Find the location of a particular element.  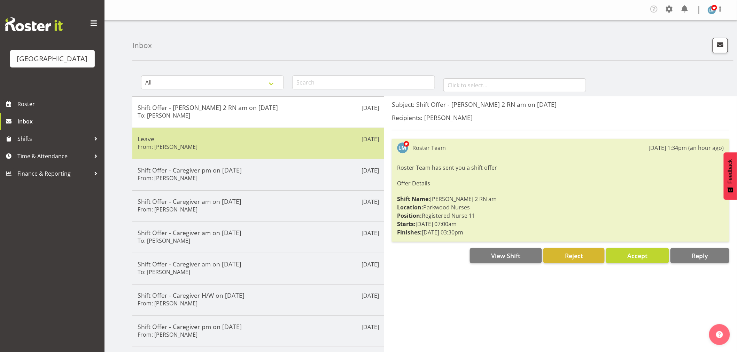

button: View Shift is located at coordinates (506, 256).